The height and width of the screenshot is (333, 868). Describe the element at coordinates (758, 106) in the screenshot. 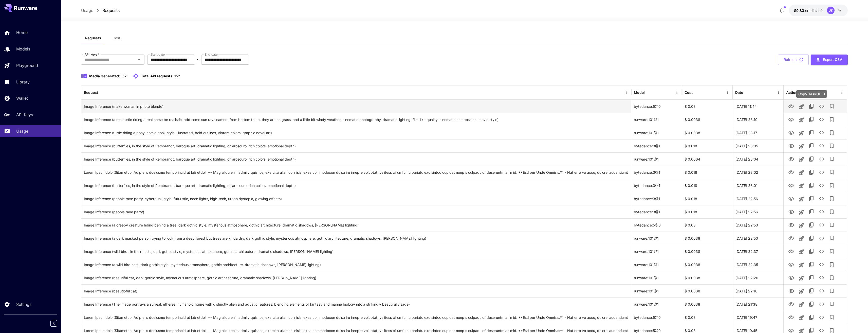

I see `div: 27 Sep, 2025 11:44` at that location.